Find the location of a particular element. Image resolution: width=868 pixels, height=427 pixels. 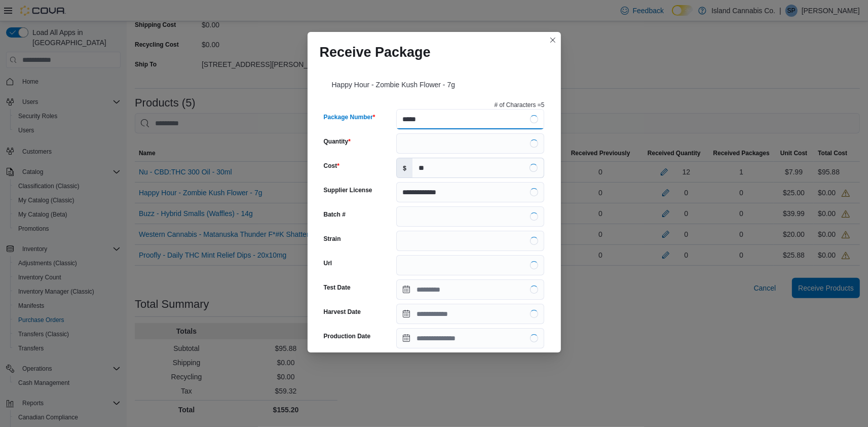

label: Strain is located at coordinates (333, 239).